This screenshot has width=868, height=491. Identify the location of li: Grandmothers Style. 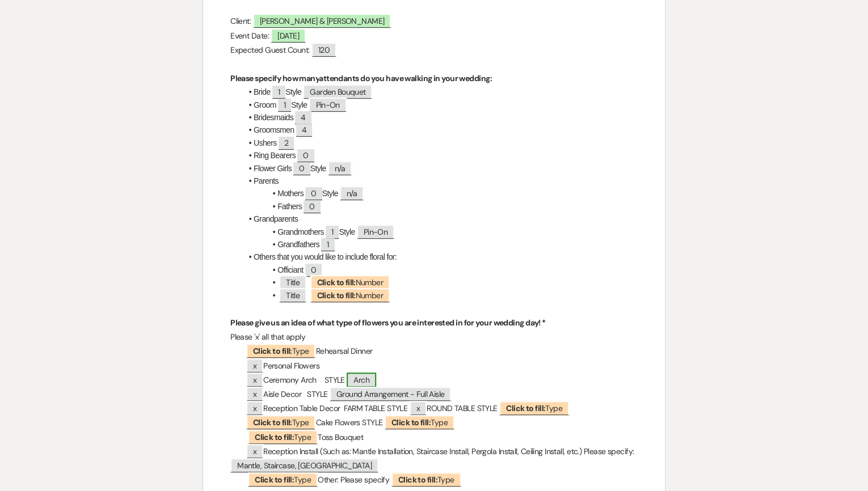
(440, 232).